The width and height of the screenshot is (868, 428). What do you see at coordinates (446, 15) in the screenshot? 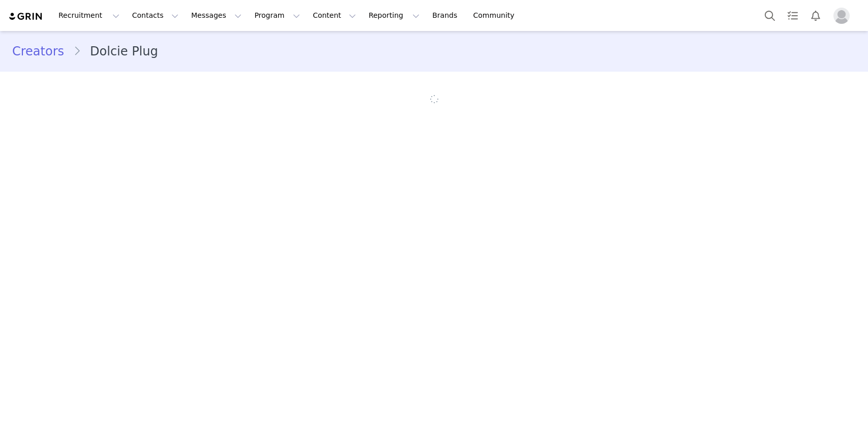
I see `a: Brands` at bounding box center [446, 15].